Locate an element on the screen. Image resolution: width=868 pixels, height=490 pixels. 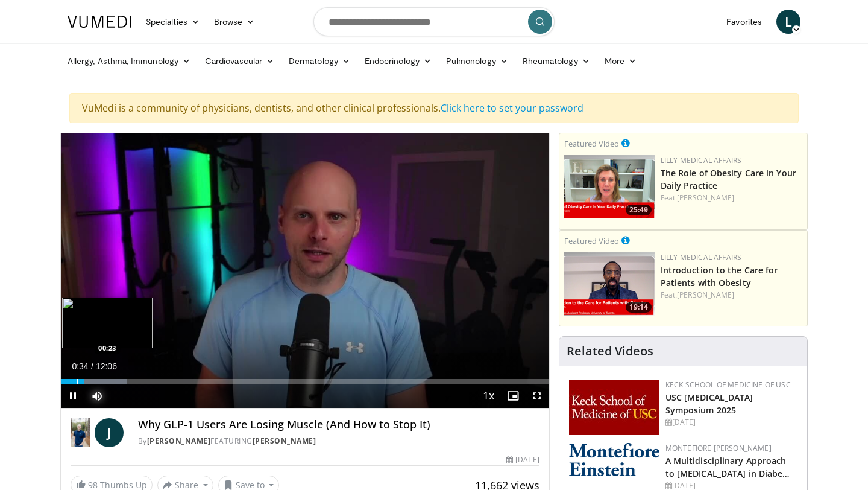
img: image.jpeg is located at coordinates (107, 322).